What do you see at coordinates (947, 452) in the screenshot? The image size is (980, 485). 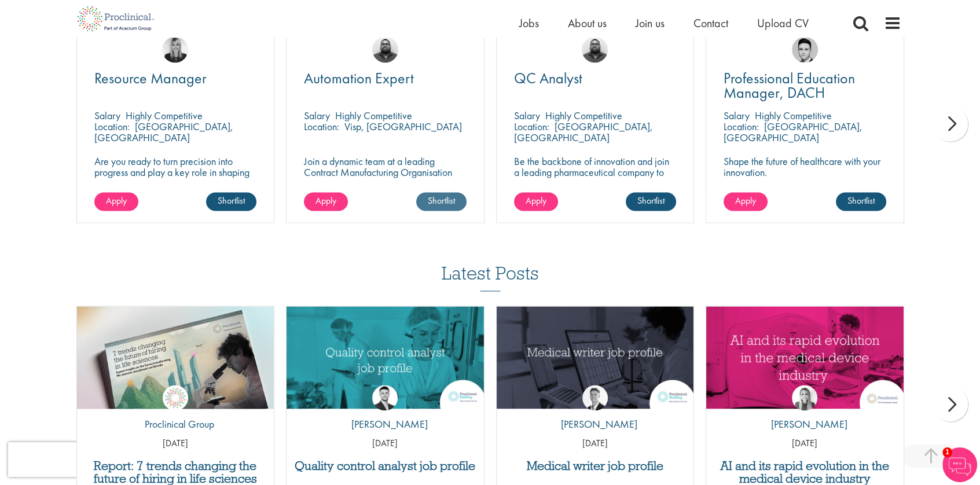 I see `span: 1` at bounding box center [947, 452].